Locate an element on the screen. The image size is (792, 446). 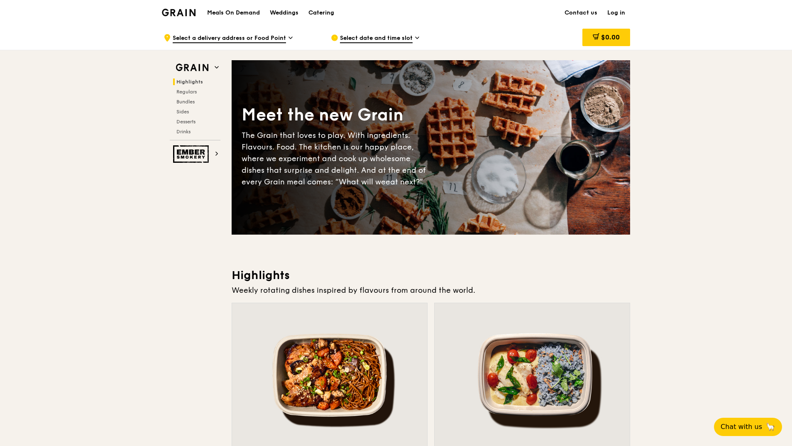
span: eat next?” is located at coordinates (404, 182).